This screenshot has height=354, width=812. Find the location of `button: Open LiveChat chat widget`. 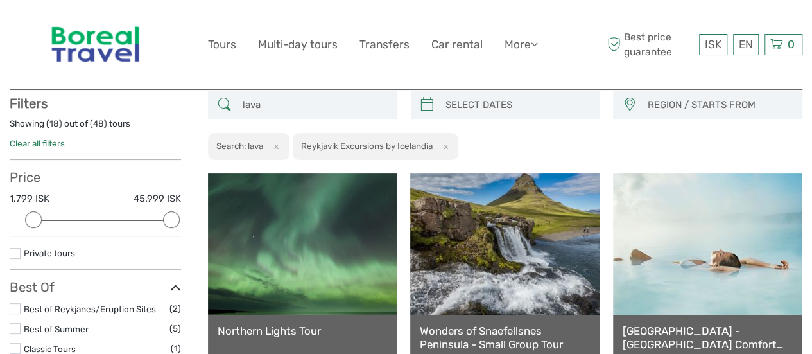

button: Open LiveChat chat widget is located at coordinates (155, 28).